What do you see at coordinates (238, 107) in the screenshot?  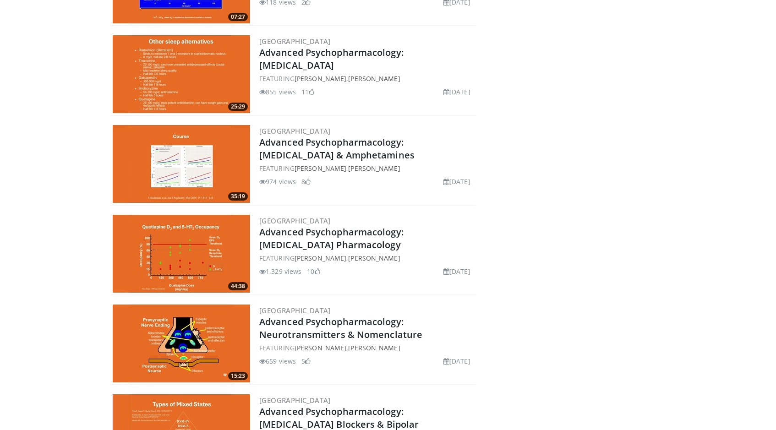 I see `span: 25:29` at bounding box center [238, 107].